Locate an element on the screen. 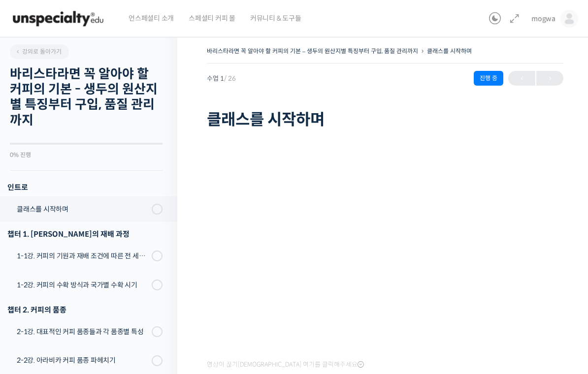  div: 1-2강. 커피의 수확 방식과 국가별 수확 시기 is located at coordinates (82, 285).